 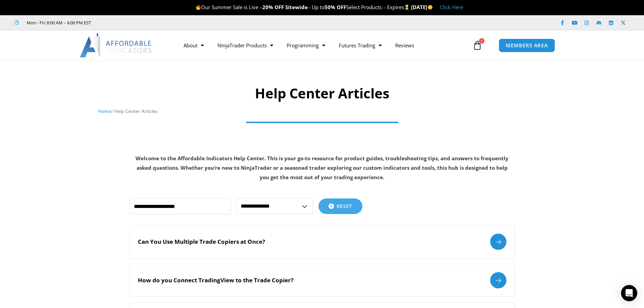 What do you see at coordinates (324, 45) in the screenshot?
I see `nav: Menu` at bounding box center [324, 45].